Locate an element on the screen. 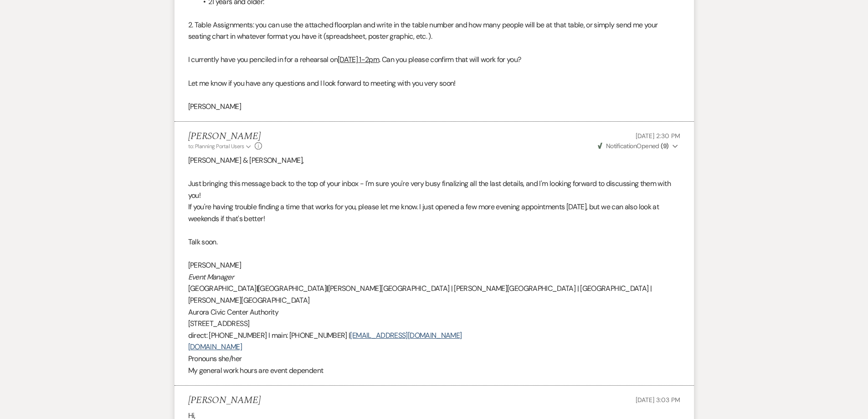 Image resolution: width=868 pixels, height=419 pixels. span: to: Planning Portal Users is located at coordinates (216, 146).